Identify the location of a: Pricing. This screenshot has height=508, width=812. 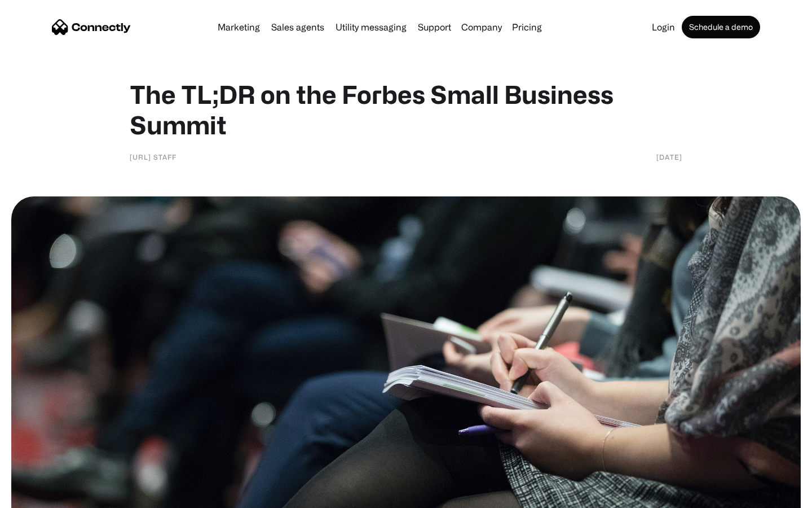
(526, 27).